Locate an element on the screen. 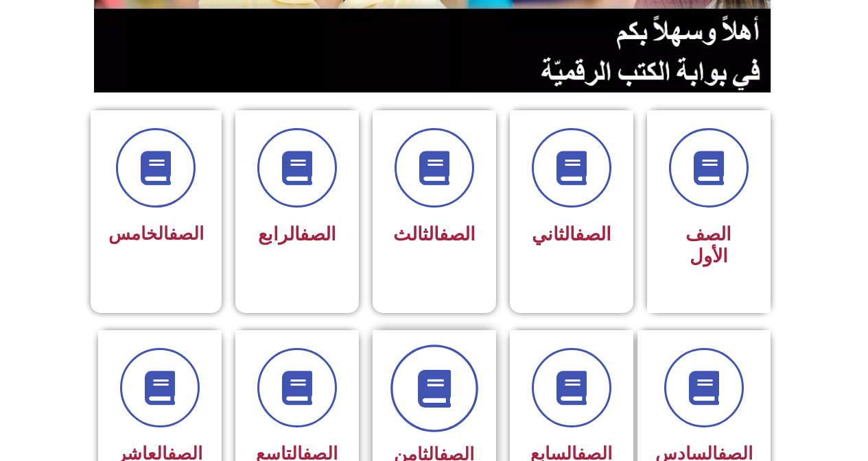  span: الخامس is located at coordinates (156, 233).